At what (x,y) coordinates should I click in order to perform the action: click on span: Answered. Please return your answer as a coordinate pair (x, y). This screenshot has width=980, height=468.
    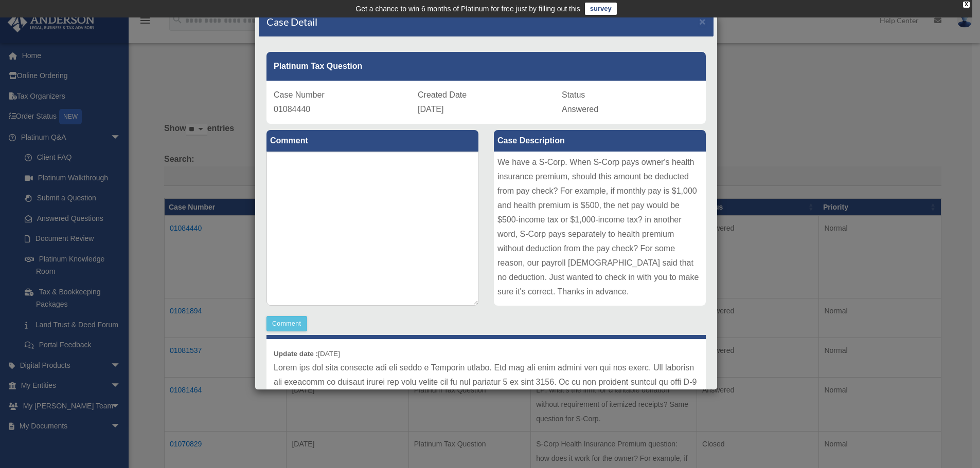
    Looking at the image, I should click on (580, 109).